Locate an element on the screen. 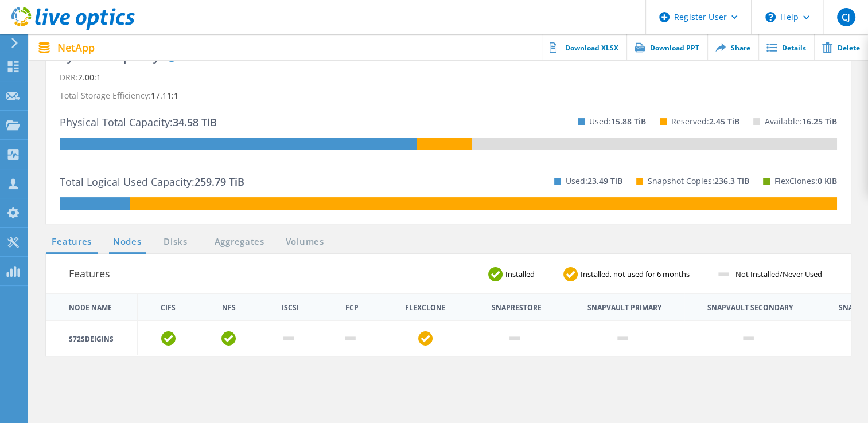 The image size is (868, 423). a: Disks is located at coordinates (176, 242).